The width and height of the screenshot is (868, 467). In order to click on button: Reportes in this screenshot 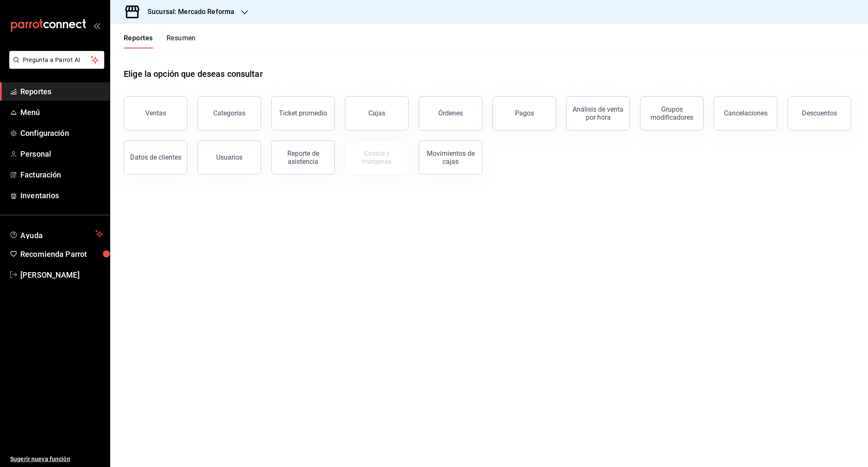, I will do `click(138, 41)`.